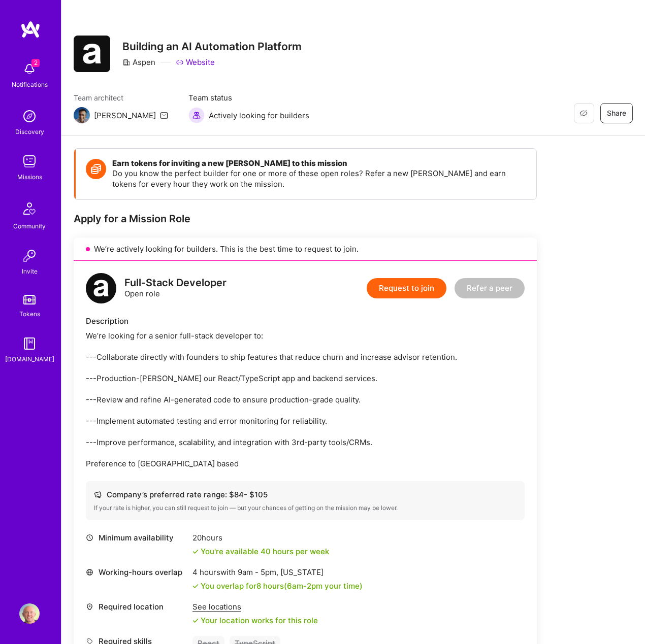  Describe the element at coordinates (29, 614) in the screenshot. I see `img: User Avatar` at that location.